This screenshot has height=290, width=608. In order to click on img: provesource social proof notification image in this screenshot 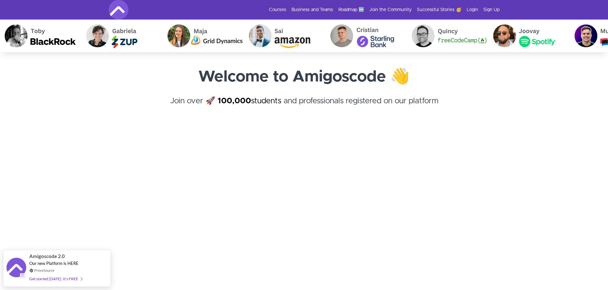, I will do `click(16, 268)`.